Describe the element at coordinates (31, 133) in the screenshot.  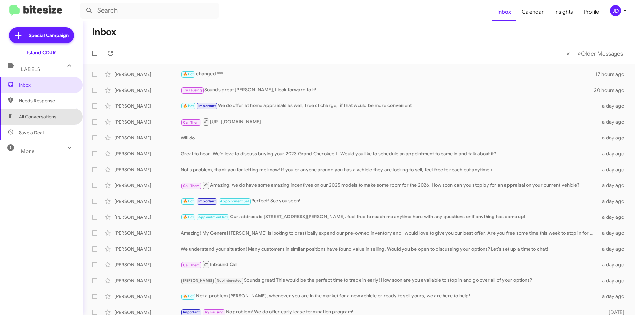
I see `span: Save a Deal` at that location.